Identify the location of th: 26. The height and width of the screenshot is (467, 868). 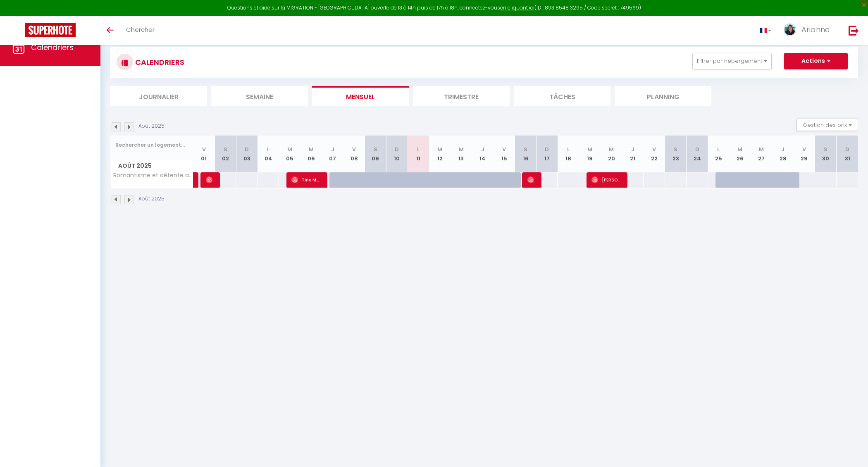
(740, 154).